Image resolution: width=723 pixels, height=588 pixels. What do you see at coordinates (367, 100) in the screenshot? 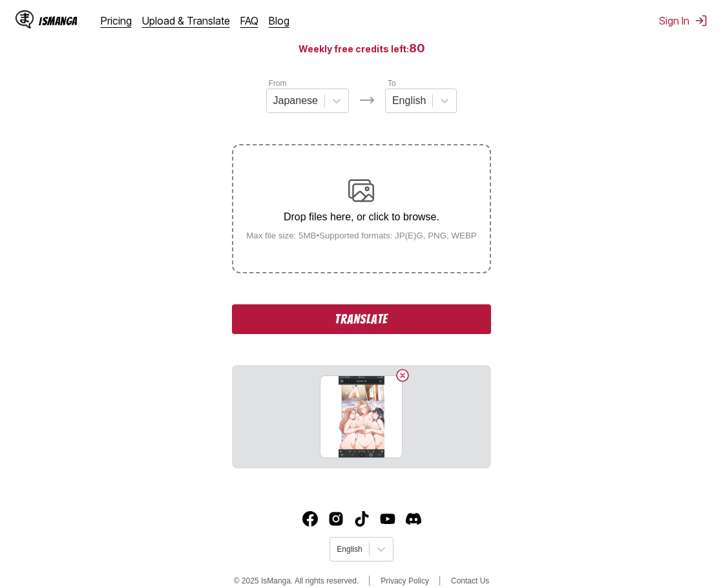
I see `img: Languages icon` at bounding box center [367, 100].